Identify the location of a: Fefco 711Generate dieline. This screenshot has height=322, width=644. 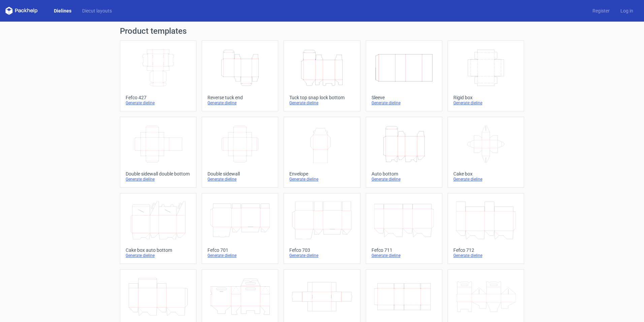
(404, 229).